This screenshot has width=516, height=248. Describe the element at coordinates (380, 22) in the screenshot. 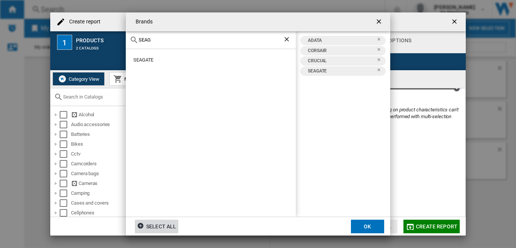

I see `ng-md-icon: getI18NText('BUTTONS.CLOSE_DIALOG')` at that location.